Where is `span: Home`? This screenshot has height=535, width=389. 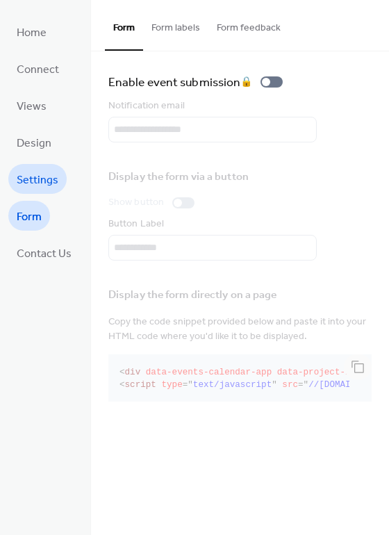 span: Home is located at coordinates (31, 33).